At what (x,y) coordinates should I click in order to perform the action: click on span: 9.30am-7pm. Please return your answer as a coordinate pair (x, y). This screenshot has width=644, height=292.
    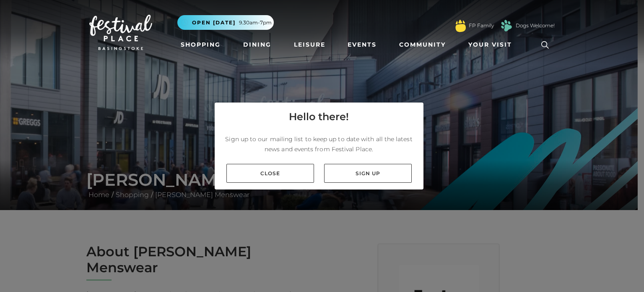
    Looking at the image, I should click on (255, 22).